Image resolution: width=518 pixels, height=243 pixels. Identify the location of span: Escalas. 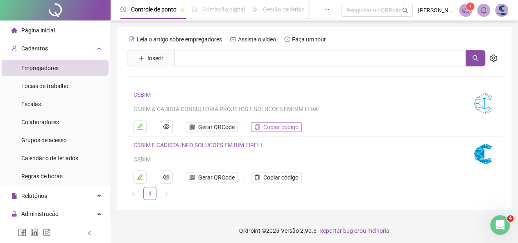
(31, 104).